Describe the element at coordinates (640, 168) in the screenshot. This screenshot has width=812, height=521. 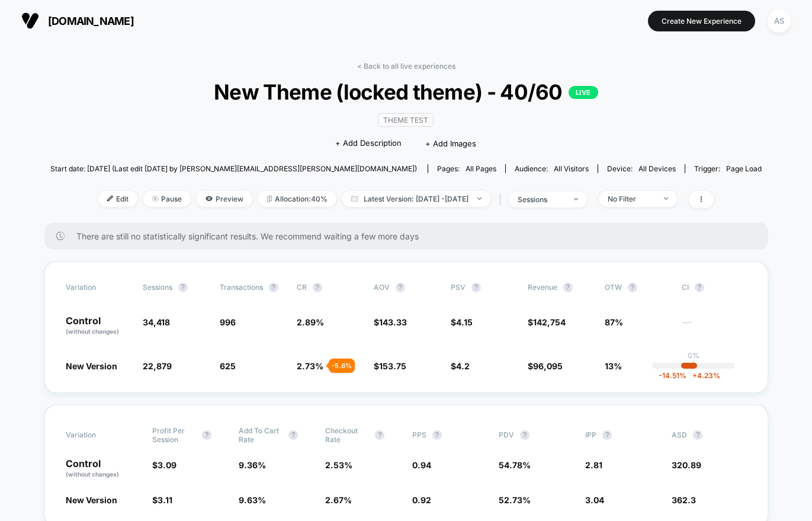
I see `span: Device:` at that location.